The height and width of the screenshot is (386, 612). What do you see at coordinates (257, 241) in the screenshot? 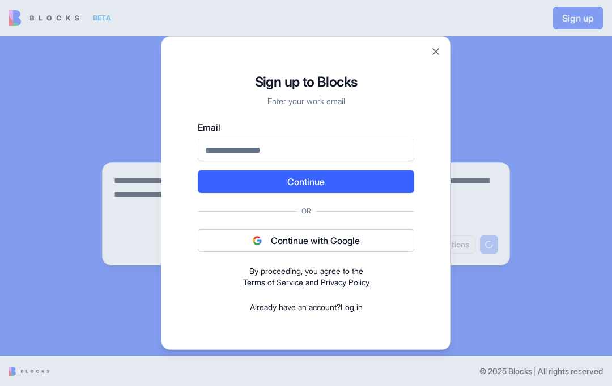
I see `img: google logo` at bounding box center [257, 241].